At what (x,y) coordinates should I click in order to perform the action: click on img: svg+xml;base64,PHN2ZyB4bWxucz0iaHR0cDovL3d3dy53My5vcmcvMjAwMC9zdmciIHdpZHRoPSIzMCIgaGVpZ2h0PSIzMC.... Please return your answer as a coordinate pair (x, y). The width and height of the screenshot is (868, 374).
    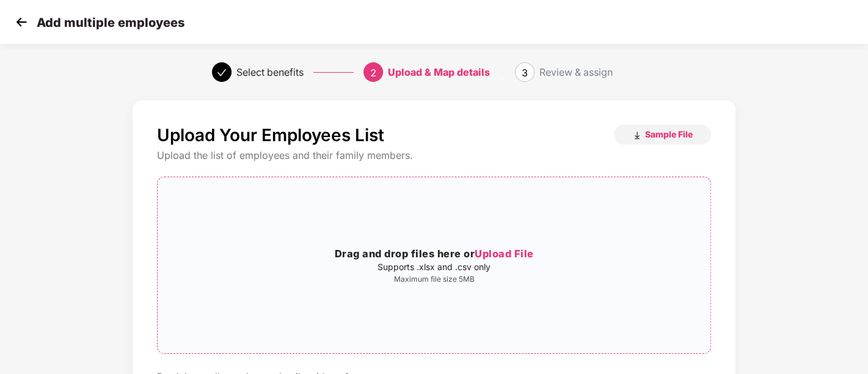
    Looking at the image, I should click on (21, 22).